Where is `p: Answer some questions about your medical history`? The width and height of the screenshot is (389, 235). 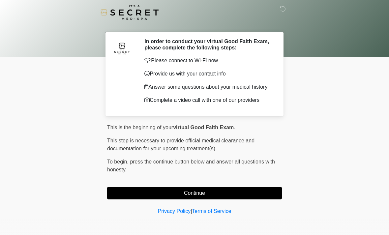
p: Answer some questions about your medical history is located at coordinates (208, 87).